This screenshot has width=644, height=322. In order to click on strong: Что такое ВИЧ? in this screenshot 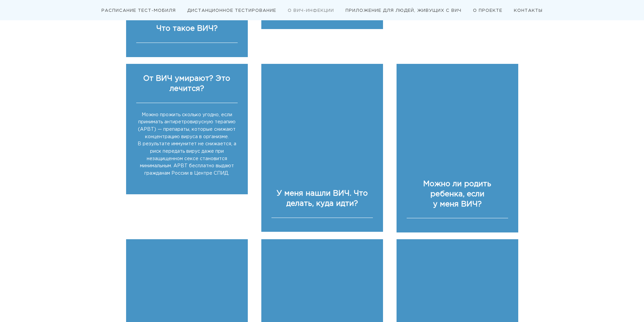, I will do `click(187, 28)`.